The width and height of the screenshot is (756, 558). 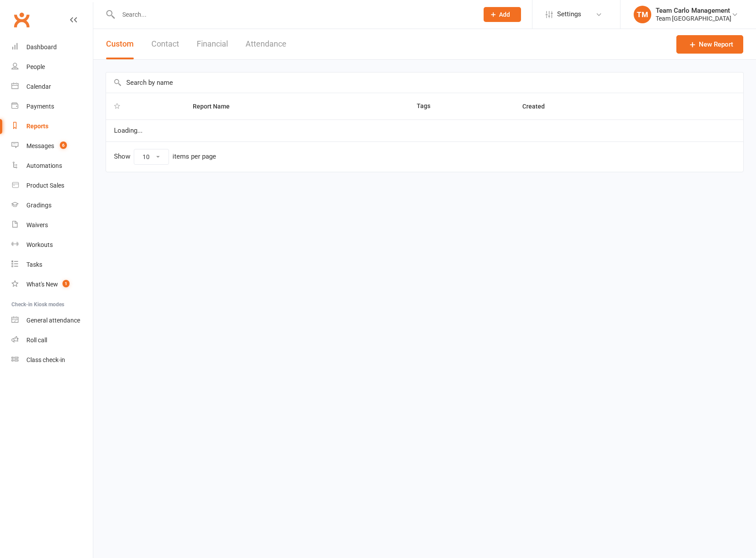 What do you see at coordinates (538, 107) in the screenshot?
I see `span: Created` at bounding box center [538, 107].